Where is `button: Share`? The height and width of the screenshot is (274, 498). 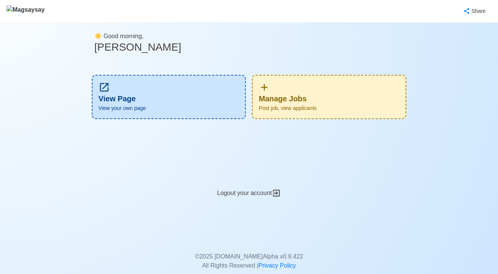
button: Share is located at coordinates (474, 11).